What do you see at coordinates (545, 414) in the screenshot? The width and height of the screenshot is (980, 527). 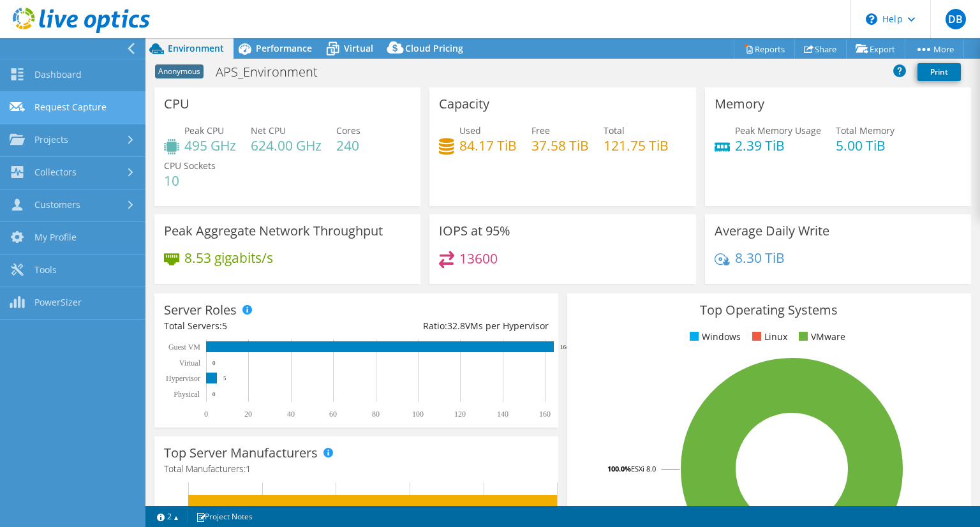 I see `text: 160` at bounding box center [545, 414].